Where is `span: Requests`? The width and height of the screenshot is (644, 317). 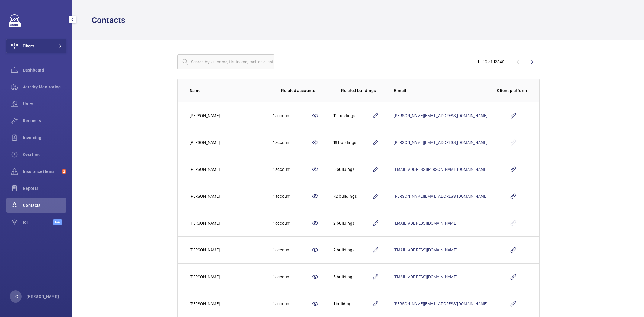 span: Requests is located at coordinates (45, 121).